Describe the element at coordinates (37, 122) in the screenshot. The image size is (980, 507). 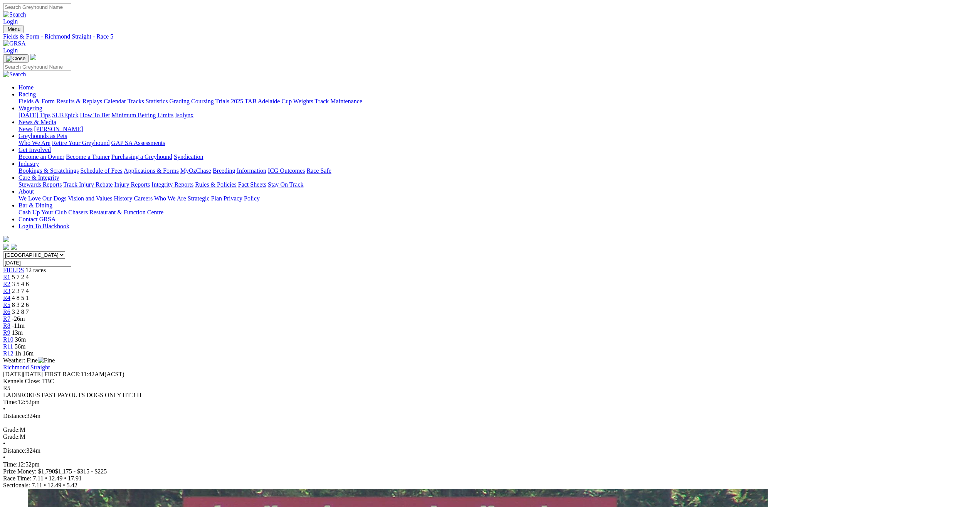
I see `a: News & Media` at that location.